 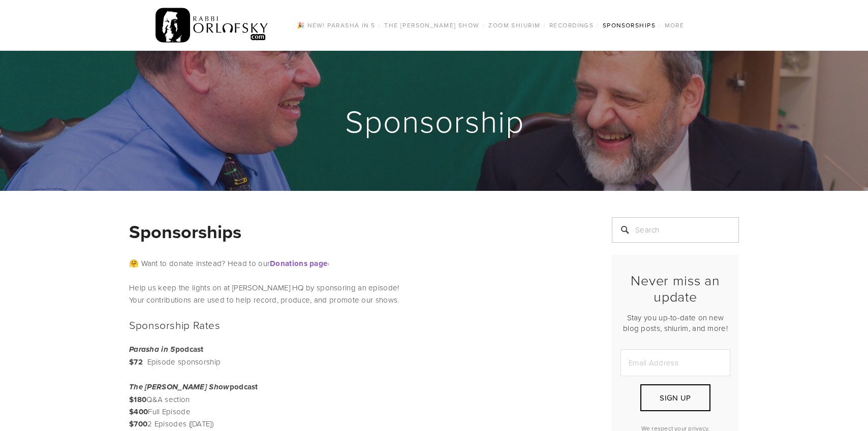 What do you see at coordinates (336, 25) in the screenshot?
I see `a: 🎉 NEW! Parasha in 5` at bounding box center [336, 25].